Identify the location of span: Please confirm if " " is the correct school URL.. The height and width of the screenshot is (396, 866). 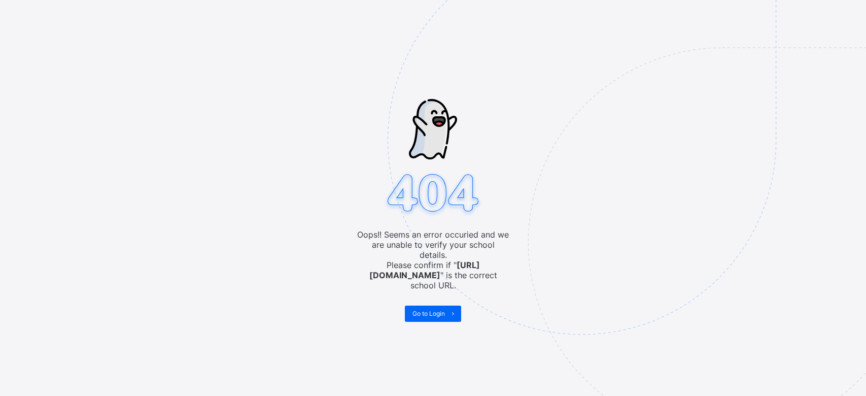
(433, 275).